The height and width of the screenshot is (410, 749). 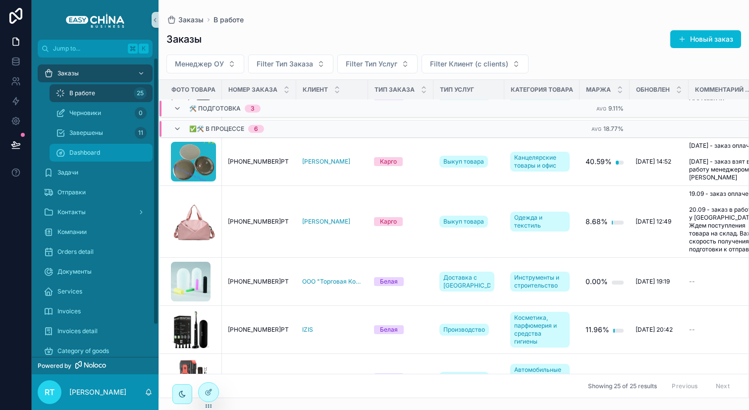 I want to click on a: 40.59%, so click(x=604, y=162).